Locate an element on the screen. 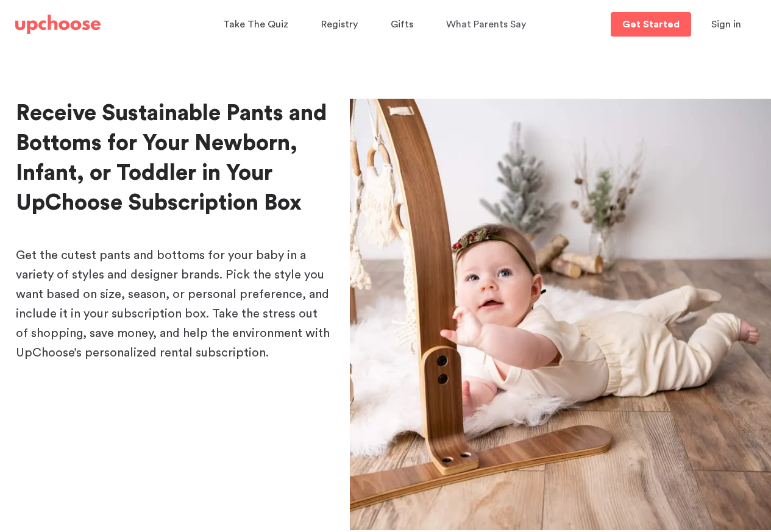 This screenshot has height=532, width=771. a: Get Started is located at coordinates (651, 24).